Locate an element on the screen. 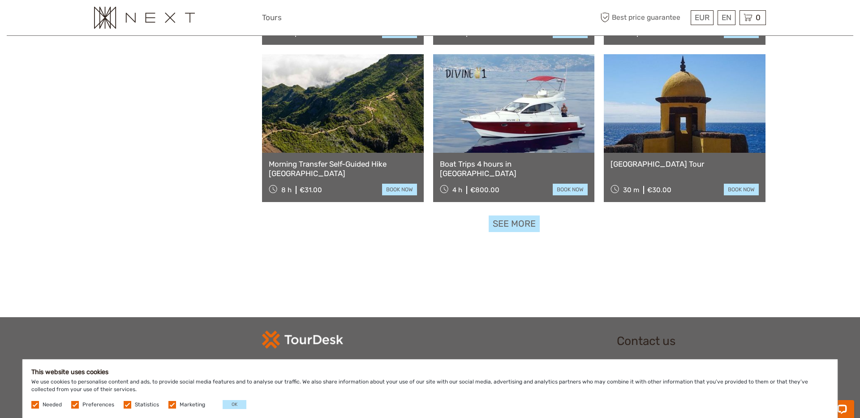  div: EN is located at coordinates (727, 17).